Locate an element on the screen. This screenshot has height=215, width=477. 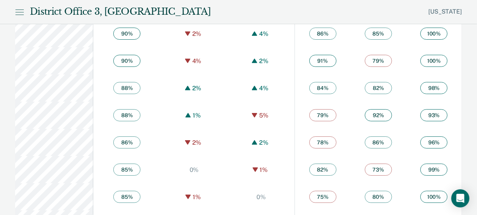
span: 91 % is located at coordinates (323, 61).